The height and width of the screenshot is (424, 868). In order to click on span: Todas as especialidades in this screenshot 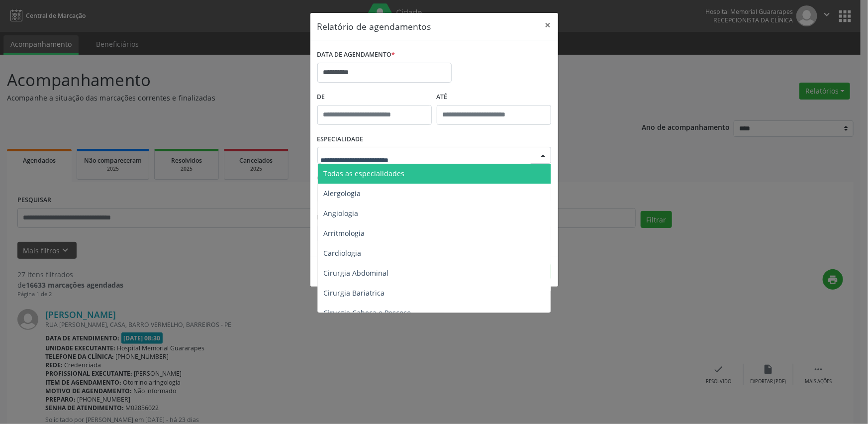, I will do `click(364, 173)`.